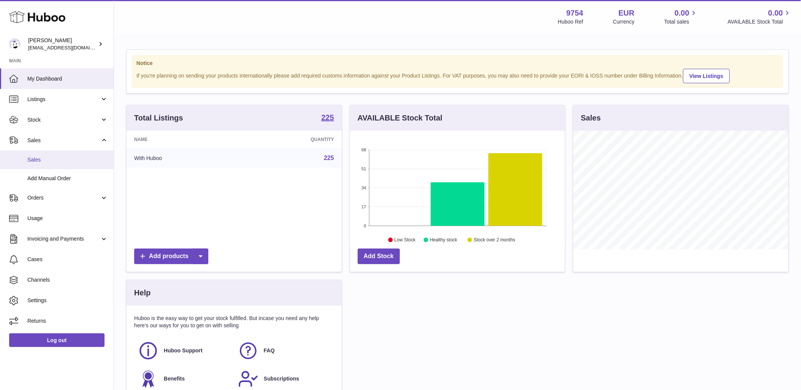 The width and height of the screenshot is (801, 390). What do you see at coordinates (364, 207) in the screenshot?
I see `text: 17` at bounding box center [364, 207].